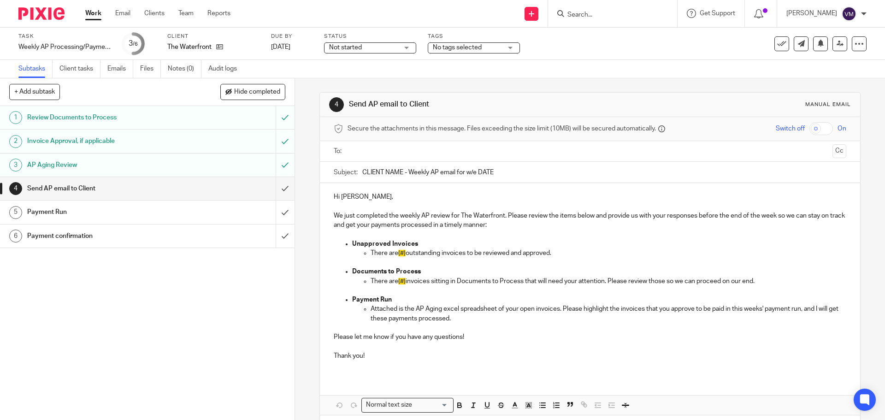  I want to click on small: /6, so click(135, 44).